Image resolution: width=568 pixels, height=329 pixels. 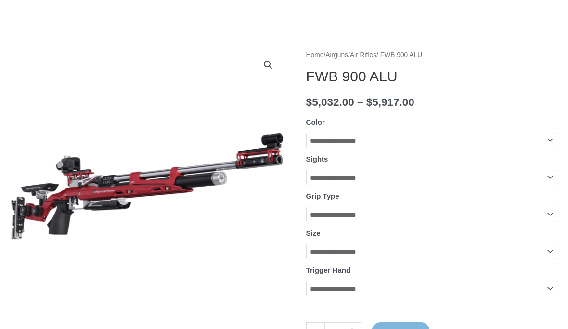 What do you see at coordinates (315, 55) in the screenshot?
I see `a: Home` at bounding box center [315, 55].